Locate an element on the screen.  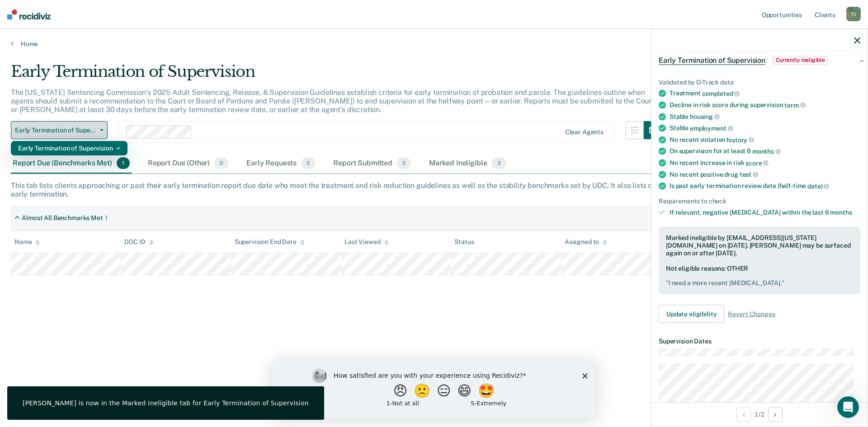
div: Report Due (Benchmarks Met) is located at coordinates (71, 164).